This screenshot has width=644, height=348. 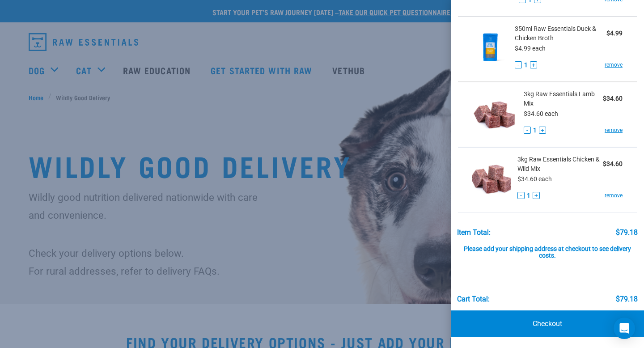 What do you see at coordinates (490, 47) in the screenshot?
I see `img: Raw Essentials Duck & Chicken Broth` at bounding box center [490, 47].